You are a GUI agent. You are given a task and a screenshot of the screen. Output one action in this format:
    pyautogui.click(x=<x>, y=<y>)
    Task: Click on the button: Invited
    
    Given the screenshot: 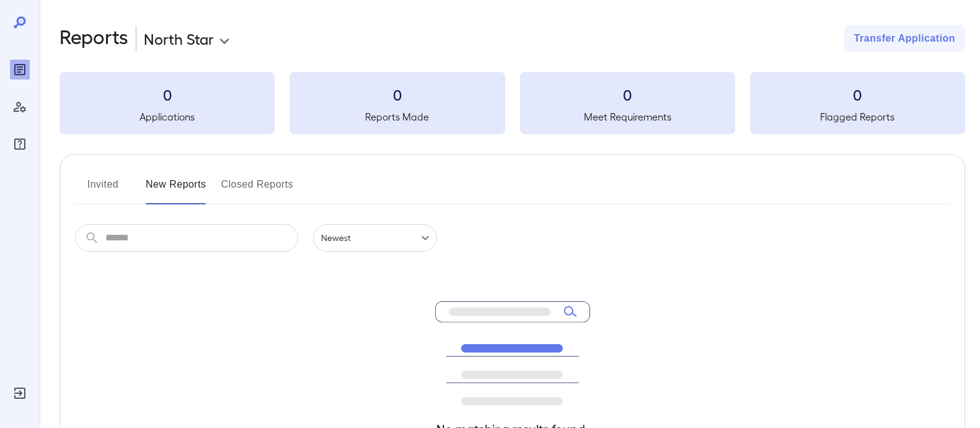 What is the action you would take?
    pyautogui.click(x=103, y=189)
    